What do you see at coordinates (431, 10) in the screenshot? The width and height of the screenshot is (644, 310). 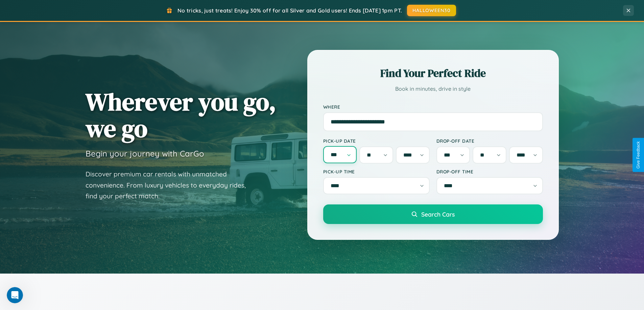 I see `button: HALLOWEEN30` at bounding box center [431, 10].